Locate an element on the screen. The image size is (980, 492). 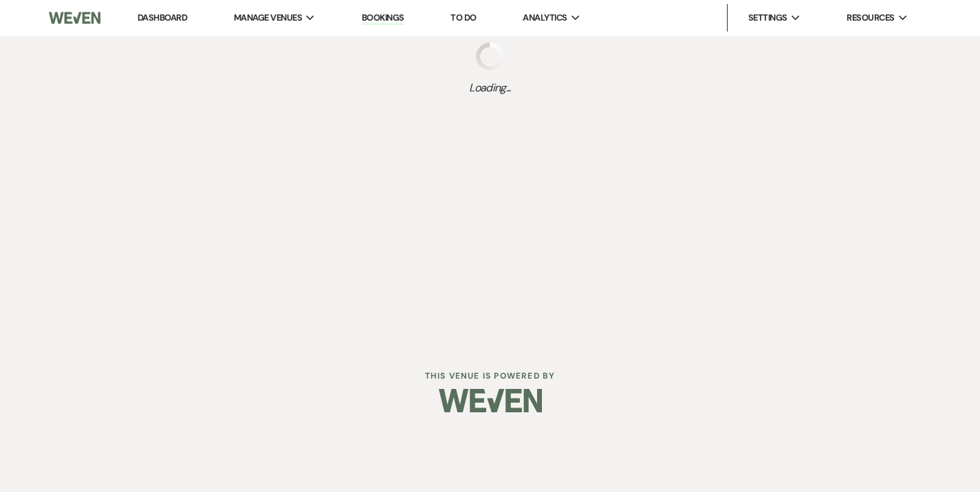
span: Analytics is located at coordinates (545, 17).